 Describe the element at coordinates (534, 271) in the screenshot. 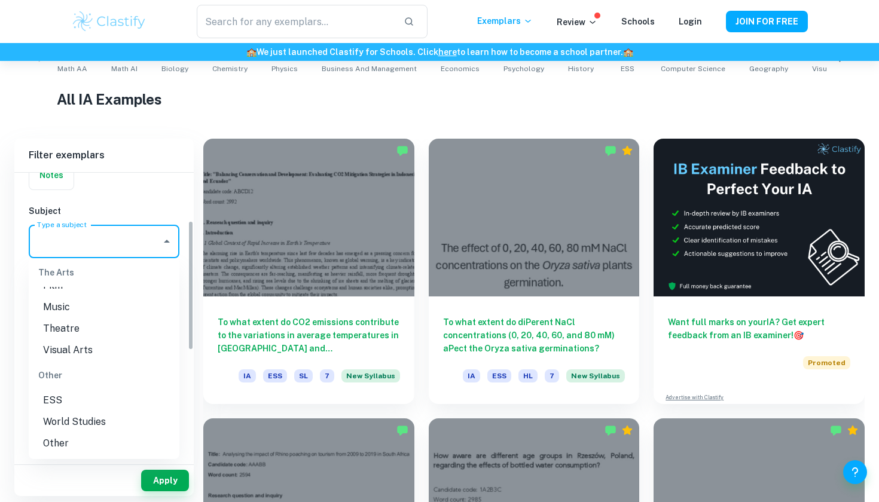

I see `a: To what extent do diPerent NaCl concentrations (0, 20, 40, 60, and 80 mM) aPect the Oryza sativa ...` at that location.